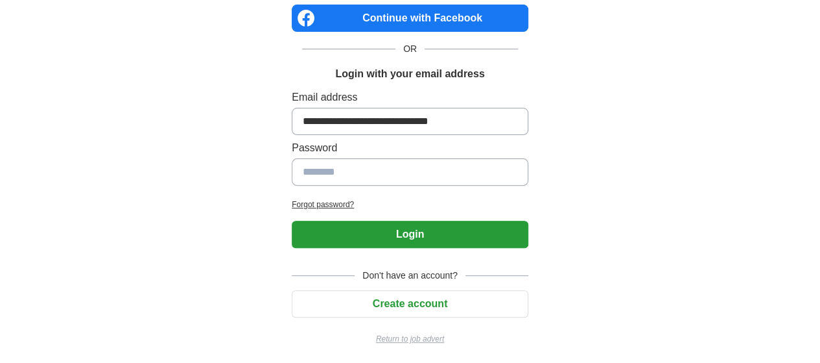 The height and width of the screenshot is (363, 820). What do you see at coordinates (410, 339) in the screenshot?
I see `p: Return to job advert` at bounding box center [410, 339].